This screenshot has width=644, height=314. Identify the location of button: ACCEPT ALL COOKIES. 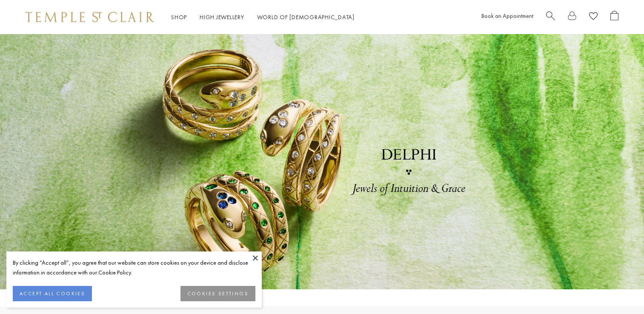
(53, 294).